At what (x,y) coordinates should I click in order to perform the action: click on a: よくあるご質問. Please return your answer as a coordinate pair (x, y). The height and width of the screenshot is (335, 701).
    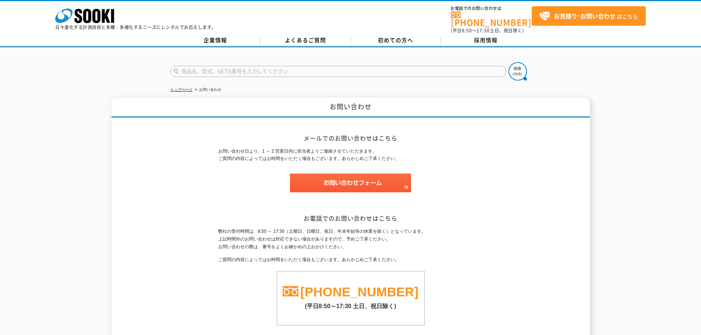
    Looking at the image, I should click on (306, 41).